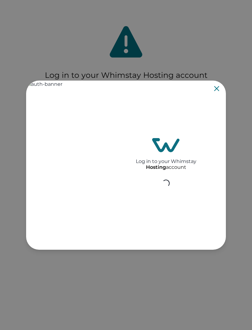 This screenshot has width=252, height=330. I want to click on img: auth-banner, so click(66, 165).